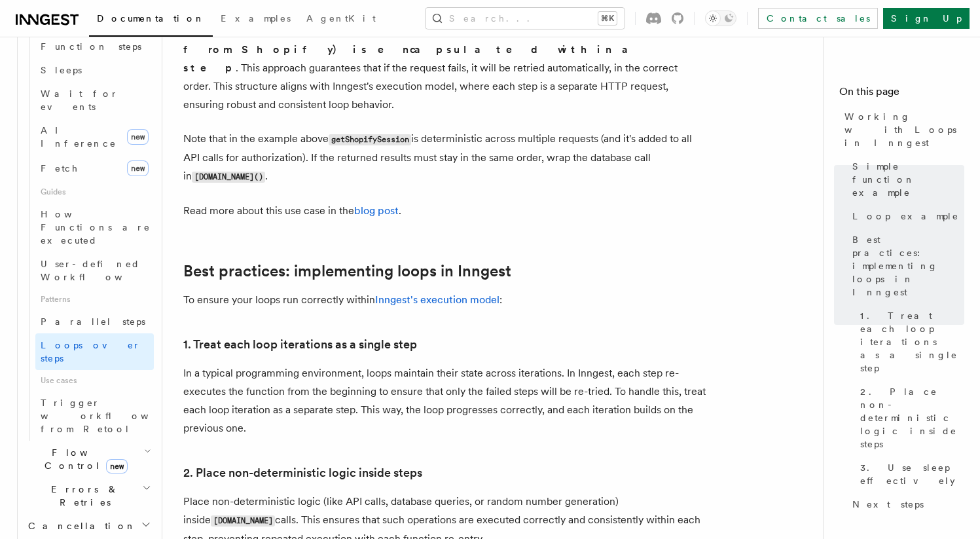 Image resolution: width=980 pixels, height=539 pixels. Describe the element at coordinates (91, 46) in the screenshot. I see `span: Function steps` at that location.